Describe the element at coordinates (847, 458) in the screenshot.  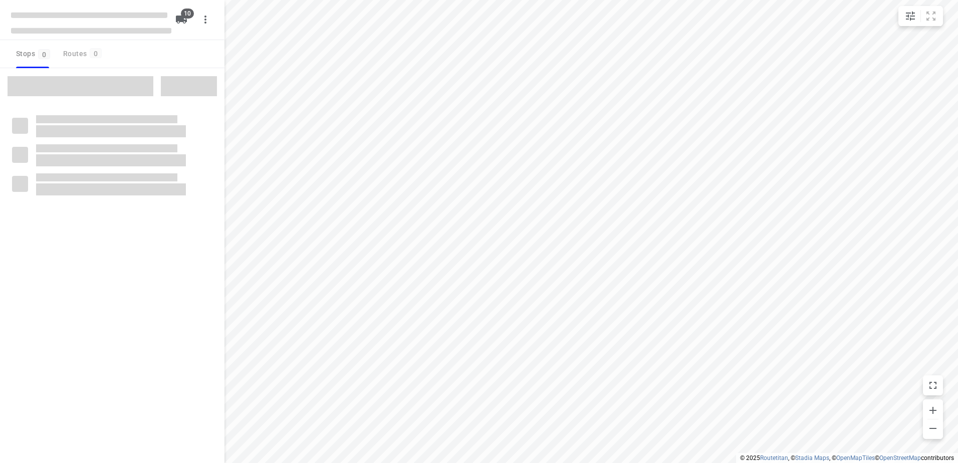
I see `li: © 2025 , © , © © contributors` at that location.